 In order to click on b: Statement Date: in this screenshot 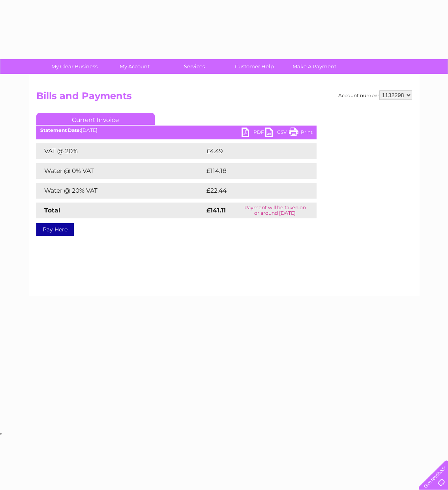, I will do `click(60, 130)`.